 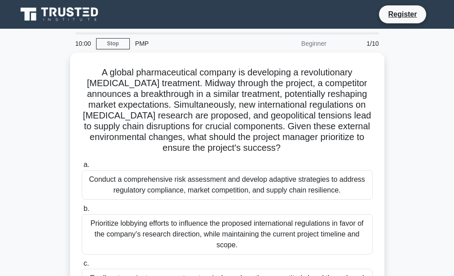 I want to click on span: c., so click(x=86, y=263).